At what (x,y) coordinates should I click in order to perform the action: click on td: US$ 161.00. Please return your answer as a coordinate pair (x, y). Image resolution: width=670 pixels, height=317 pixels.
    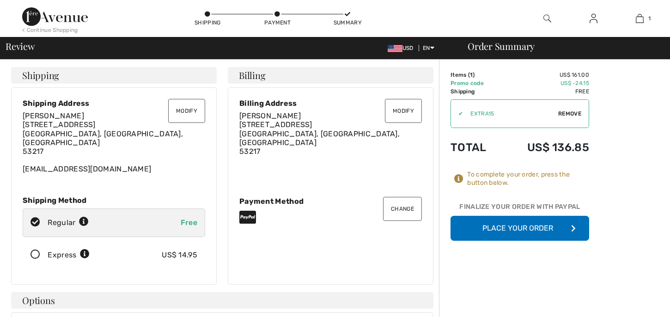
    Looking at the image, I should click on (545, 75).